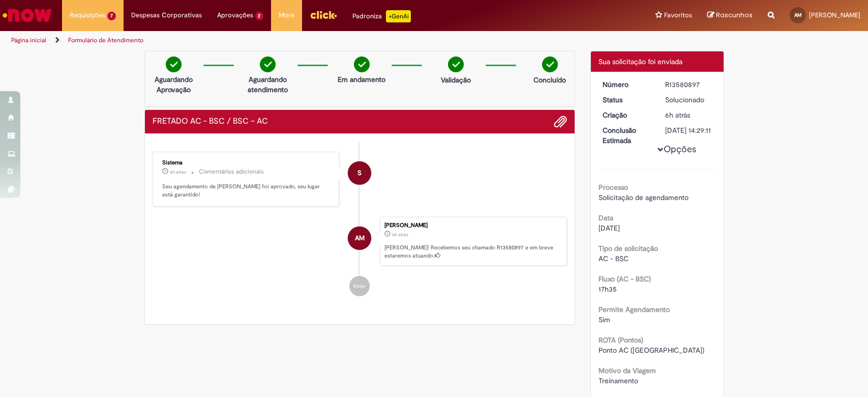 Image resolution: width=868 pixels, height=397 pixels. I want to click on h2: FRETADO AC - BSC / BSC – AC Histórico de tíquete, so click(210, 122).